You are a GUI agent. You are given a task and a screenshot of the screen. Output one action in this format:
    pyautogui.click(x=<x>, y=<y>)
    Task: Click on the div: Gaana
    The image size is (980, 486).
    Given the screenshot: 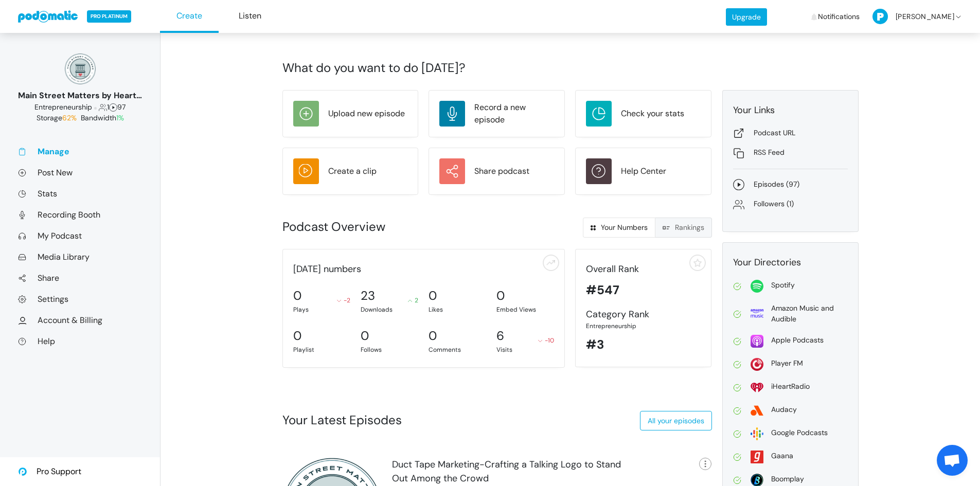 What is the action you would take?
    pyautogui.click(x=782, y=456)
    